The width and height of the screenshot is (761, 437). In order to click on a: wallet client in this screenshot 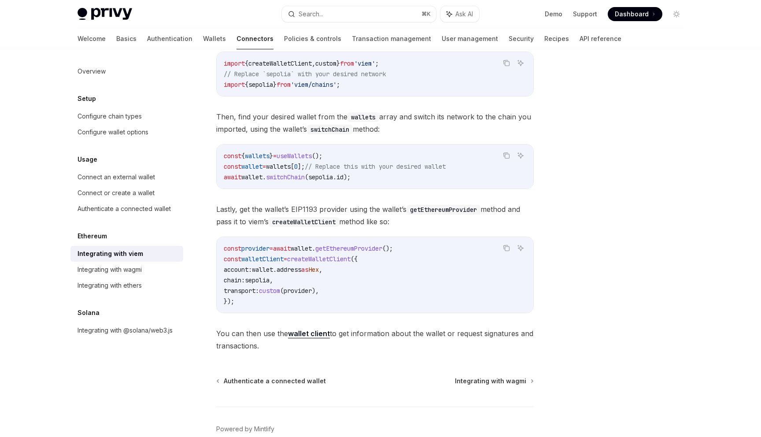, I will do `click(309, 334)`.